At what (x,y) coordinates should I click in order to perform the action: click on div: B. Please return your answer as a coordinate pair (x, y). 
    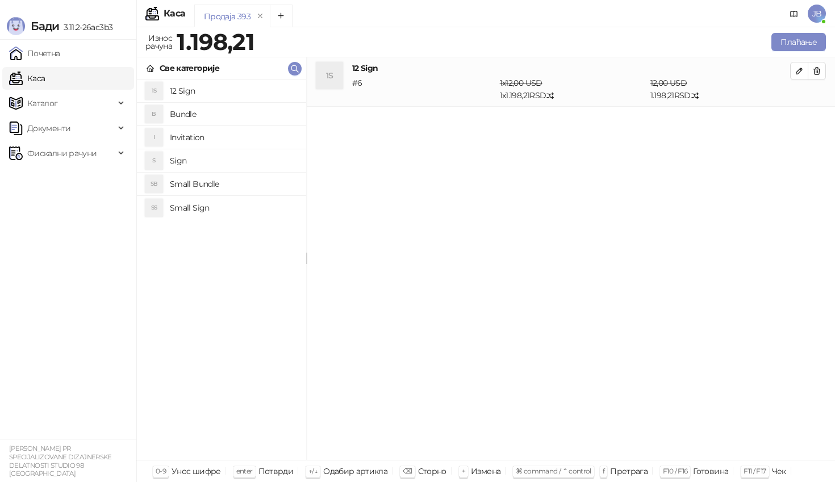
    Looking at the image, I should click on (154, 114).